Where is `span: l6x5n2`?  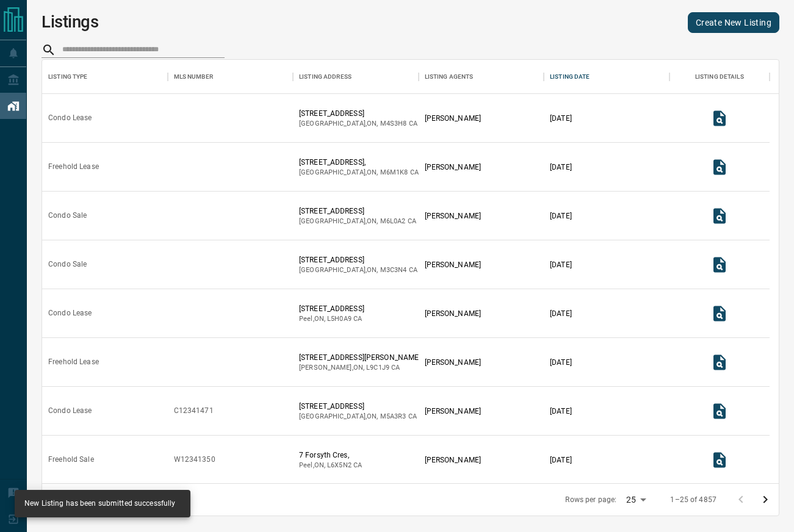
span: l6x5n2 is located at coordinates (340, 465).